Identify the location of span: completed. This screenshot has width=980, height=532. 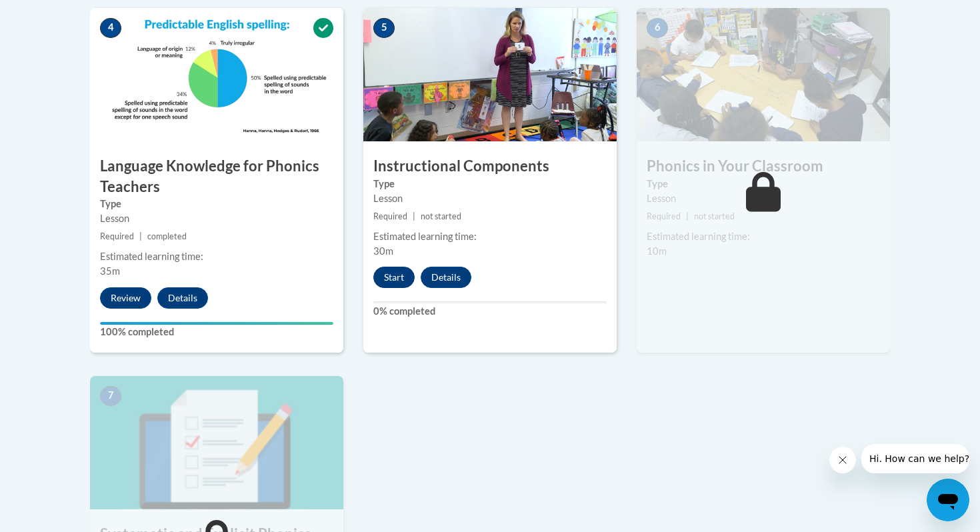
(167, 236).